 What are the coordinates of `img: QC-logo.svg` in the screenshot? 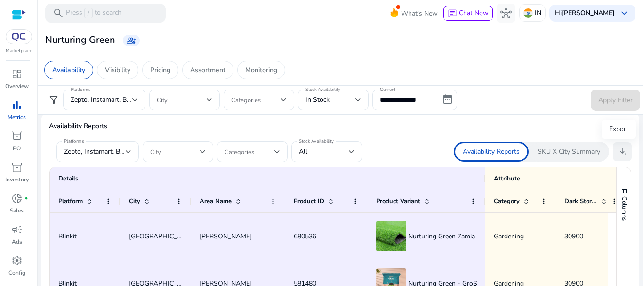 It's located at (19, 37).